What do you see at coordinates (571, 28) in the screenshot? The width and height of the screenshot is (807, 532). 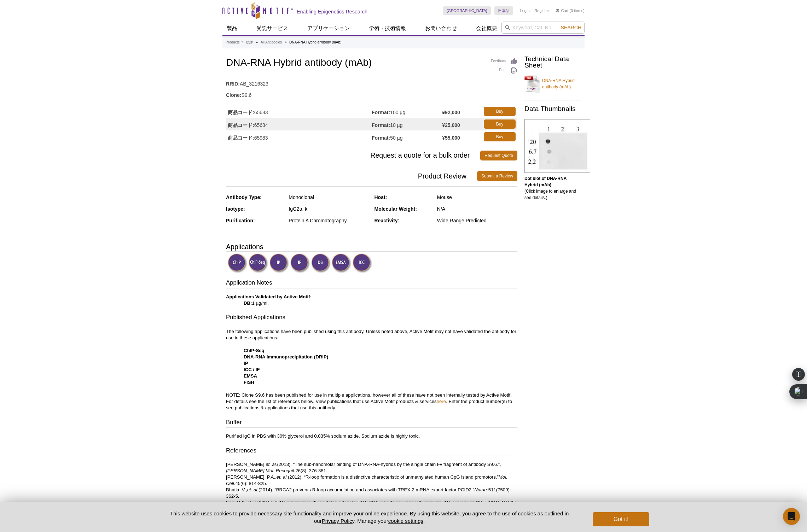 I see `span: Search` at bounding box center [571, 28].